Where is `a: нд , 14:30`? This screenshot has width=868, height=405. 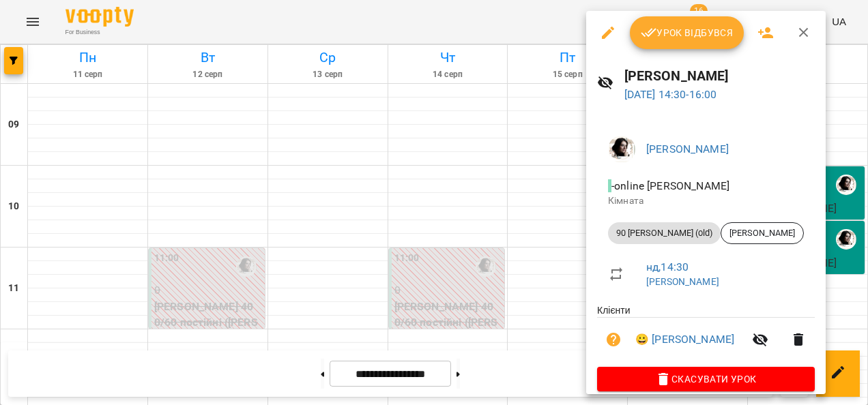 a: нд , 14:30 is located at coordinates (667, 267).